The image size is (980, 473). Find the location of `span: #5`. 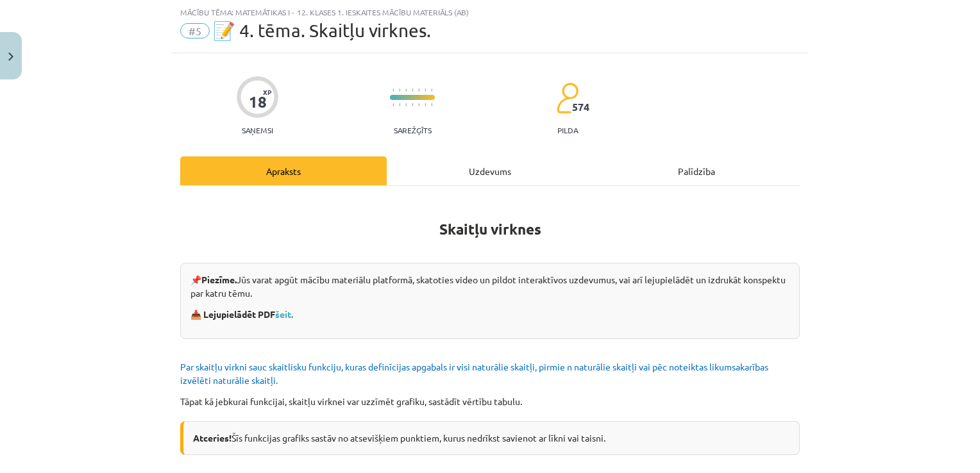

span: #5 is located at coordinates (195, 31).